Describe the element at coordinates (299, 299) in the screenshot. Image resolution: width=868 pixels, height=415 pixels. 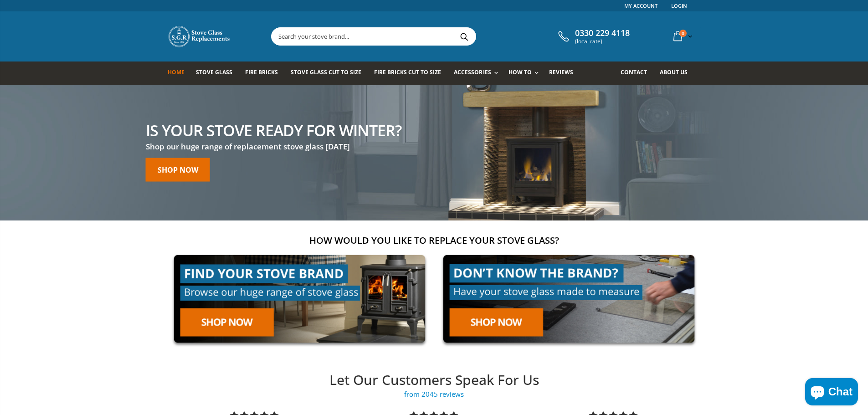
I see `img: find-your-brand-cta_9b334d5d-5c94-48ed-825f-d7972bbdebd0.jpg` at that location.